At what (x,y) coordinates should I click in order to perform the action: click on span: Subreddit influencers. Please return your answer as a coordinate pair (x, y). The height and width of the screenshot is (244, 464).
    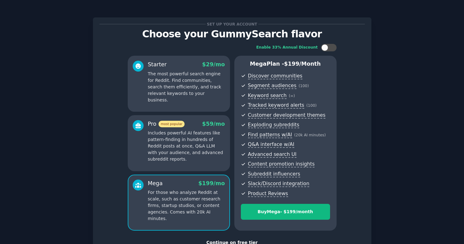
    Looking at the image, I should click on (274, 174).